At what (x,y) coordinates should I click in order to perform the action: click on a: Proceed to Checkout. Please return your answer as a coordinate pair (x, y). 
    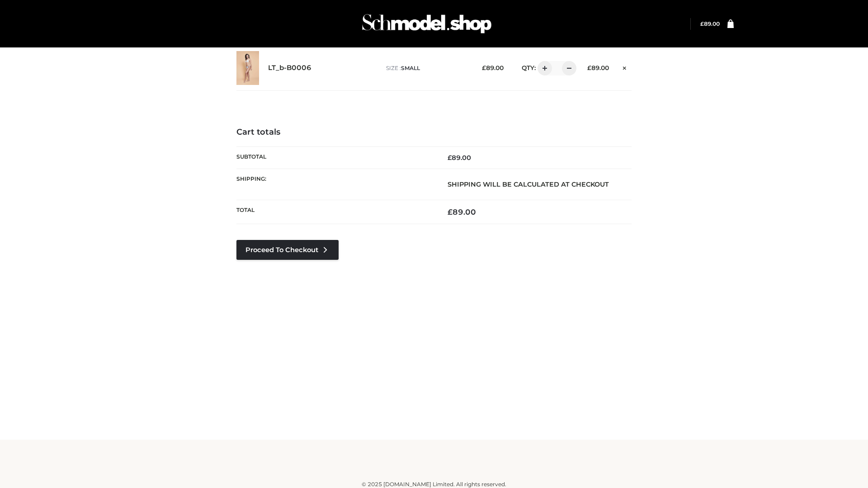
    Looking at the image, I should click on (287, 250).